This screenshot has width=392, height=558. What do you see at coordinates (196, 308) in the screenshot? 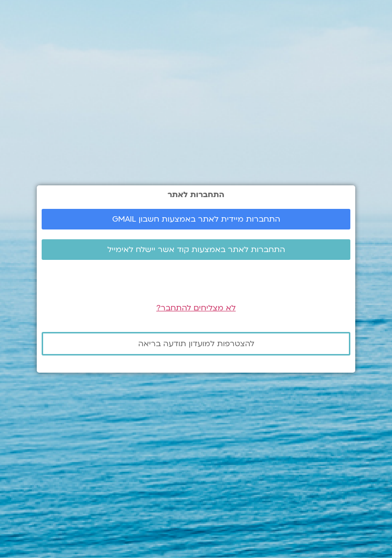
I see `span: לא מצליחים להתחבר?` at bounding box center [196, 308].